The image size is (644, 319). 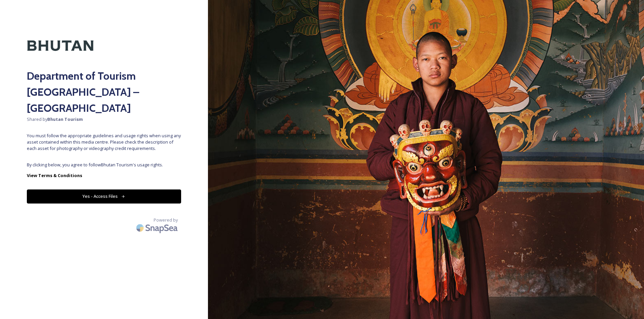 I want to click on strong: Bhutan Tourism, so click(x=65, y=119).